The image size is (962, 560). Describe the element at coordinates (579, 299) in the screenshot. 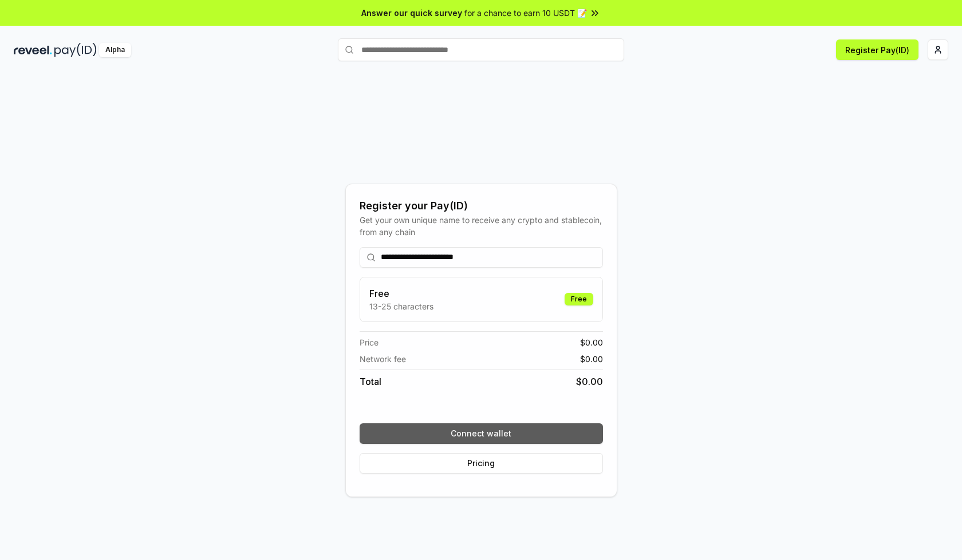

I see `div: Free` at that location.